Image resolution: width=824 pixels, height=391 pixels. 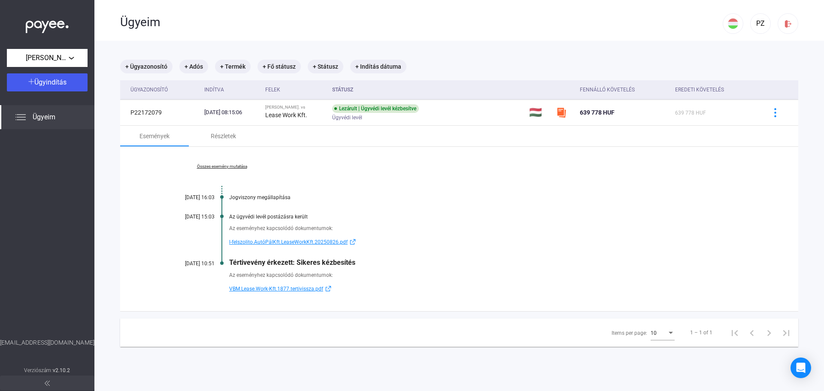 What do you see at coordinates (223, 136) in the screenshot?
I see `div: Részletek` at bounding box center [223, 136].